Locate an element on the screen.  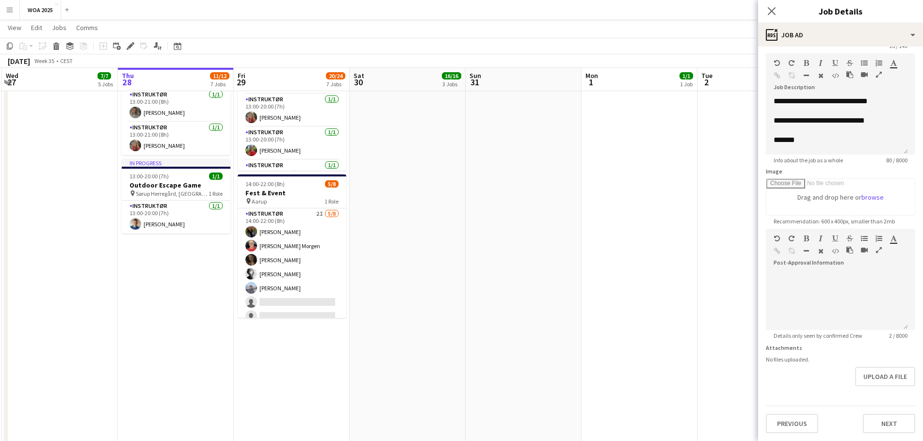
span: 14:00-22:00 (8h) is located at coordinates (265, 184).